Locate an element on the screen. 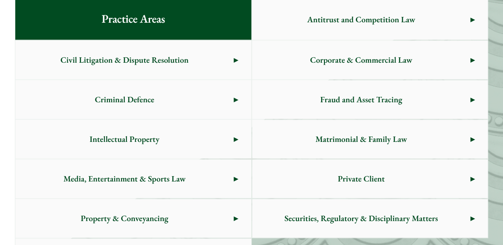  a: Matrimonial & Family Law is located at coordinates (370, 139).